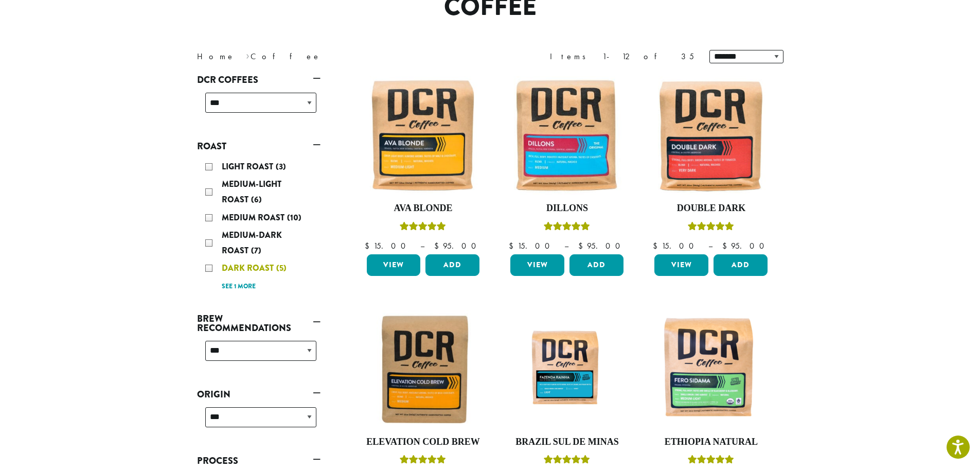 The image size is (980, 469). Describe the element at coordinates (711, 228) in the screenshot. I see `div: Rated 4.50 out of 5` at that location.